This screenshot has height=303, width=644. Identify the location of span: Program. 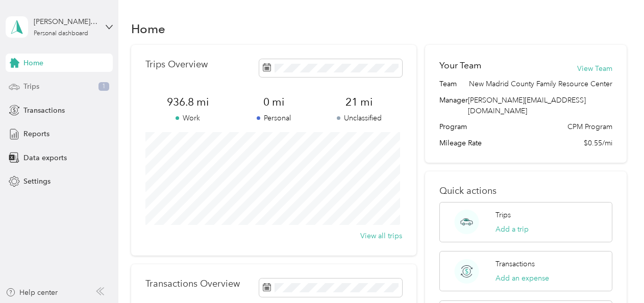
(453, 126).